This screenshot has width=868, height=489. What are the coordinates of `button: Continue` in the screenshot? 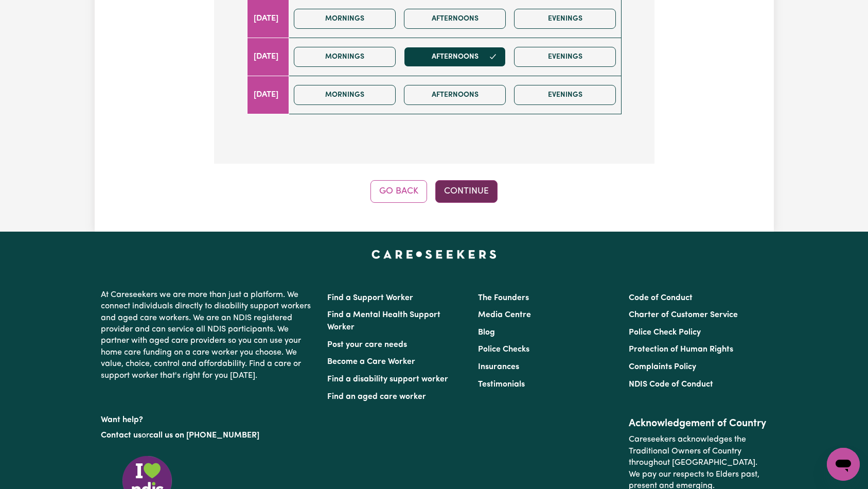 It's located at (466, 191).